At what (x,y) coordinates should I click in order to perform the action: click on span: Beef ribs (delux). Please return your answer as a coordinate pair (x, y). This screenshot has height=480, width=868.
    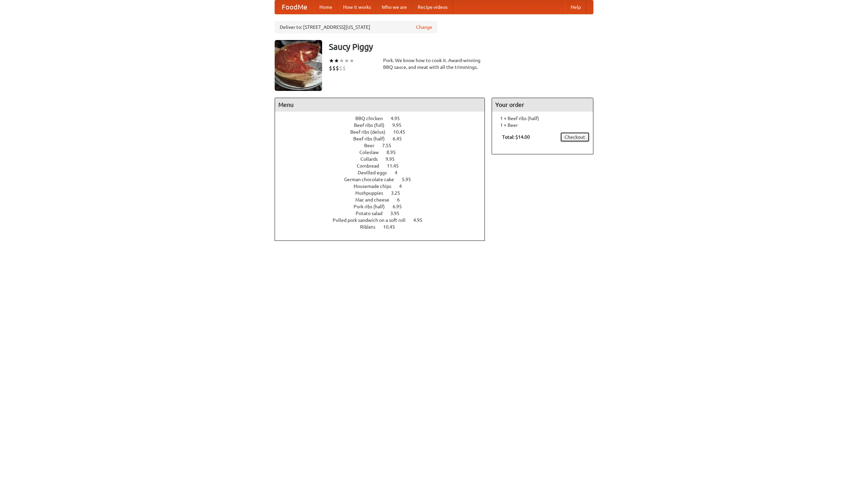
    Looking at the image, I should click on (371, 132).